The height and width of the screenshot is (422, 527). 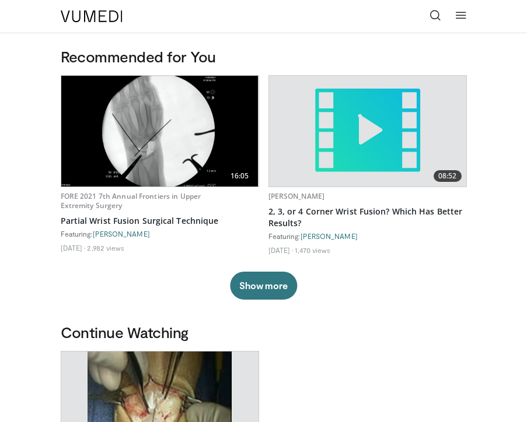 I want to click on a: Partial Wrist Fusion Surgical Technique, so click(x=160, y=221).